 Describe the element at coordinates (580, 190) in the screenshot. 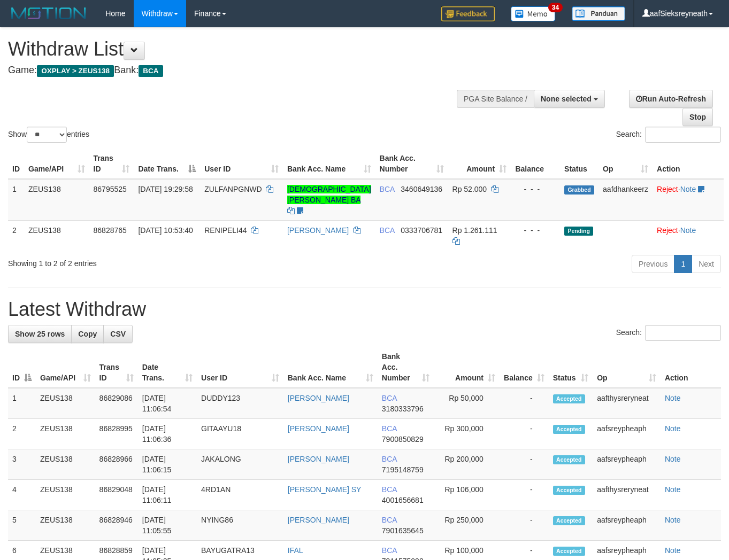

I see `span: Grabbed` at that location.